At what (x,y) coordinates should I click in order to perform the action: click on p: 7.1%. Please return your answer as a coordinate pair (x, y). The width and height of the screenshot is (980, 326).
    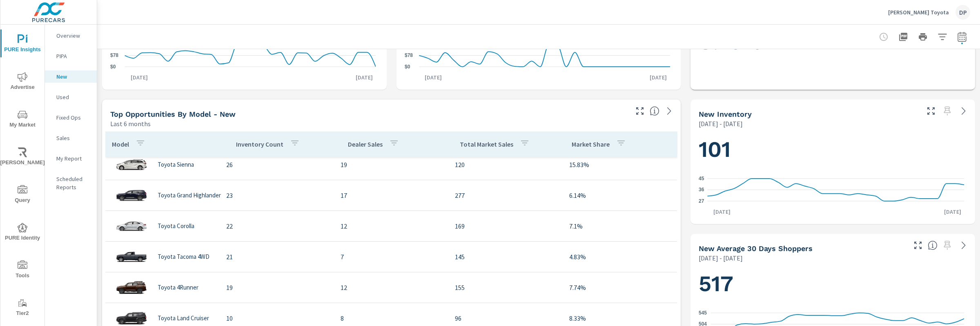
    Looking at the image, I should click on (620, 225).